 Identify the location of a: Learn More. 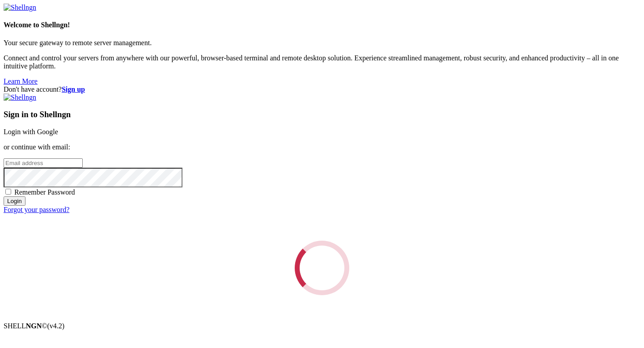
(21, 81).